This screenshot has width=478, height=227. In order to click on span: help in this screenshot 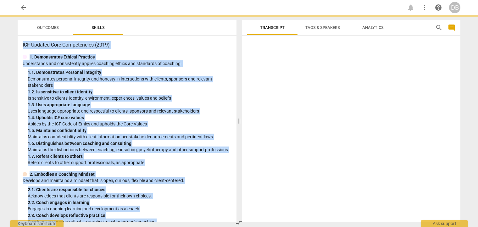, I will do `click(439, 8)`.